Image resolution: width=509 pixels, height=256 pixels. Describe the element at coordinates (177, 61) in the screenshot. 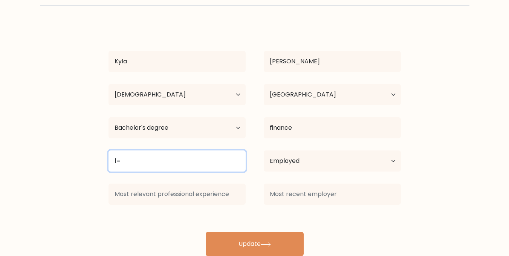

I see `input: First name` at that location.